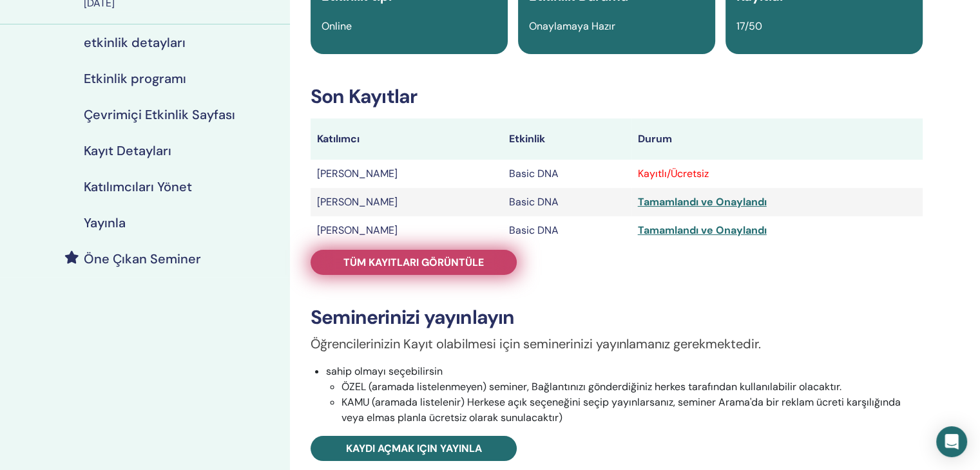 The width and height of the screenshot is (980, 470). What do you see at coordinates (135, 42) in the screenshot?
I see `h4: etkinlik detayları` at bounding box center [135, 42].